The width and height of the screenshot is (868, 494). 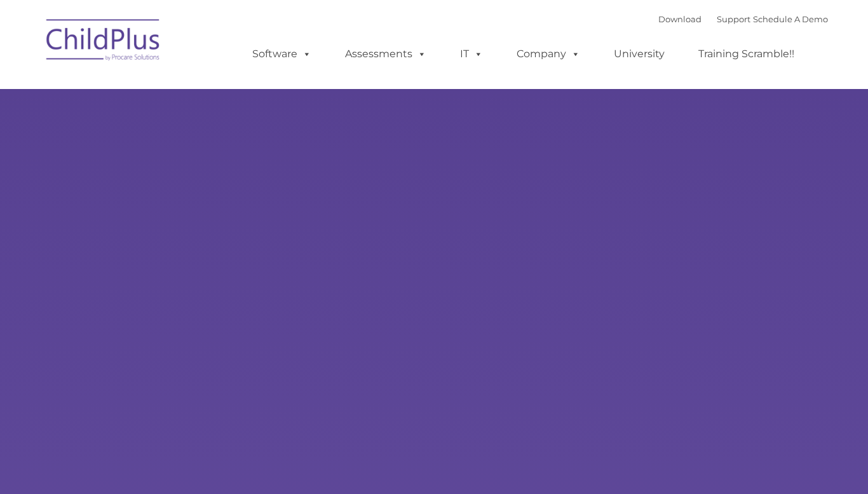 What do you see at coordinates (746, 54) in the screenshot?
I see `a: Training Scramble!!` at bounding box center [746, 54].